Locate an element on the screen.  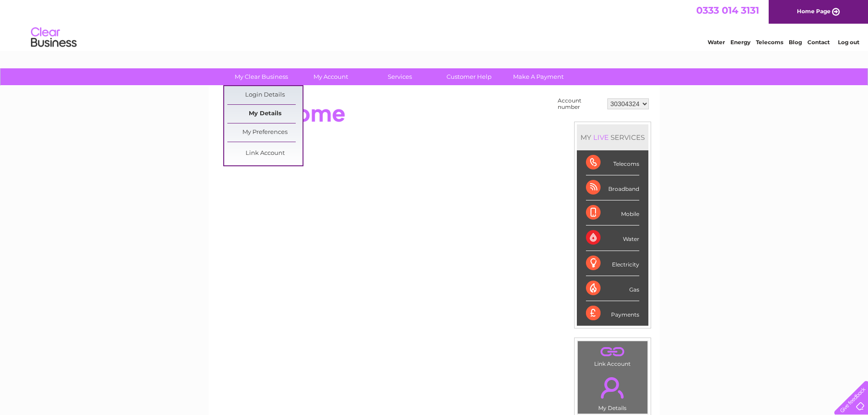
div: LIVE is located at coordinates (601, 137).